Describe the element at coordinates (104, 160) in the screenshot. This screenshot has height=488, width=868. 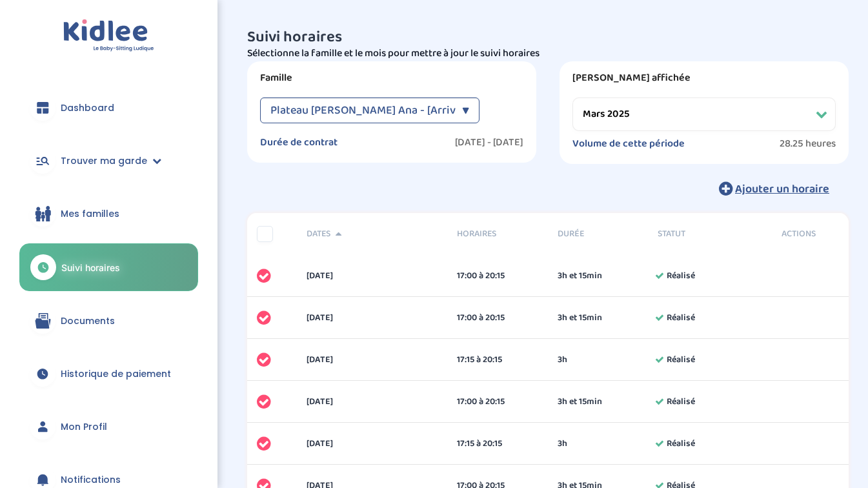
I see `span: Trouver ma garde` at that location.